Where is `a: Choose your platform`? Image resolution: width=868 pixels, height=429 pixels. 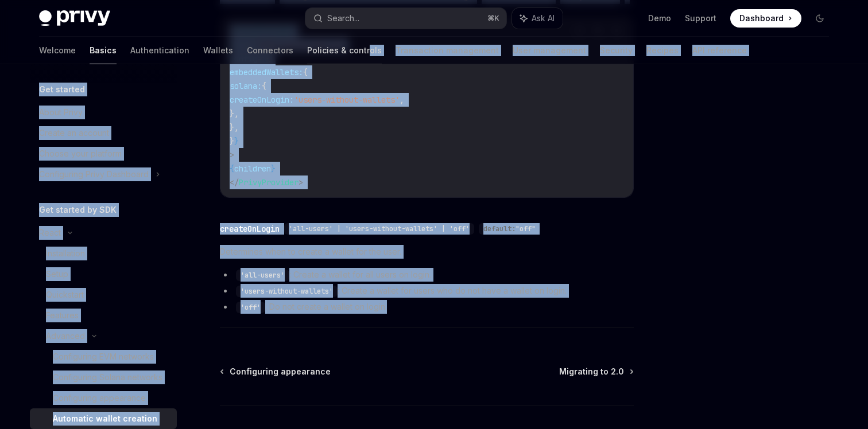 a: Choose your platform is located at coordinates (103, 154).